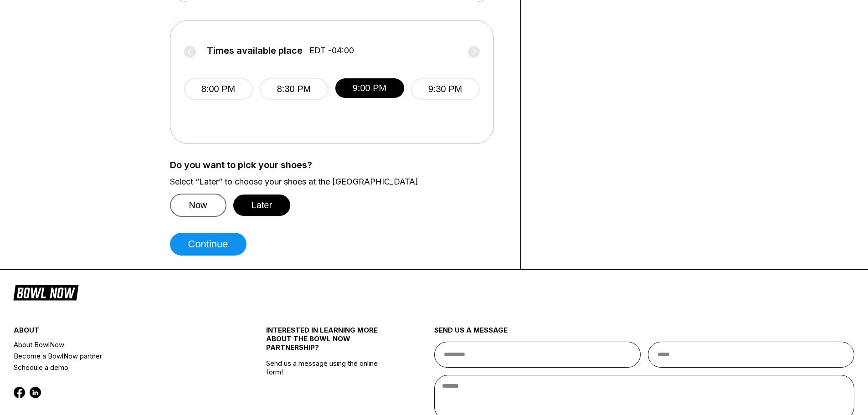 The height and width of the screenshot is (415, 868). I want to click on a: Become a BowlNow partner, so click(118, 356).